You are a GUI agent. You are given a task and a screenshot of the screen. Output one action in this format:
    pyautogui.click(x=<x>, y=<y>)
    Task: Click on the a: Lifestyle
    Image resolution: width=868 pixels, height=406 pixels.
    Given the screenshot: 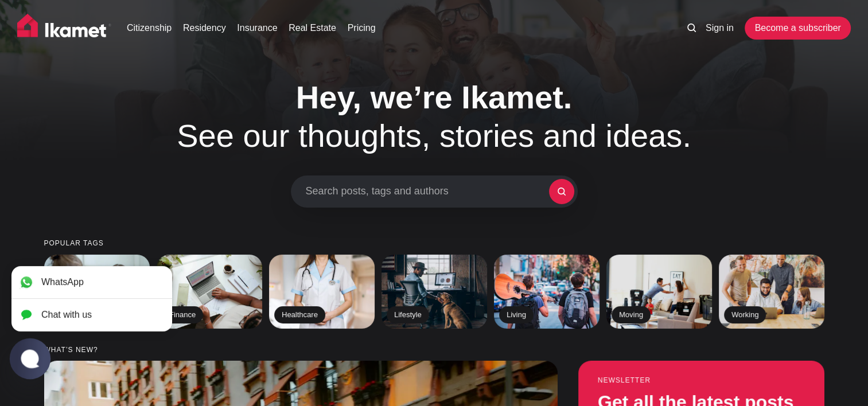 What is the action you would take?
    pyautogui.click(x=434, y=291)
    